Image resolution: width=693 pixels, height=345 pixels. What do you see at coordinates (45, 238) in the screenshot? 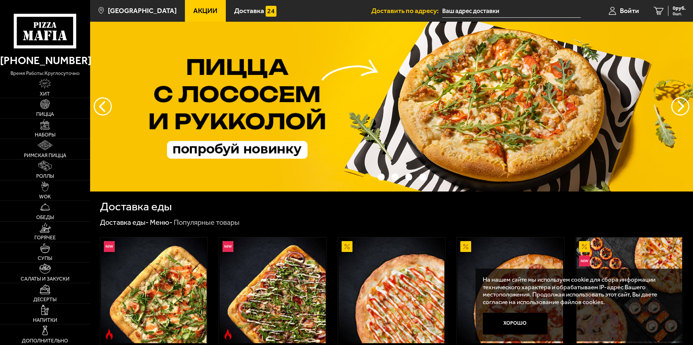
I see `span: Горячее` at bounding box center [45, 238].